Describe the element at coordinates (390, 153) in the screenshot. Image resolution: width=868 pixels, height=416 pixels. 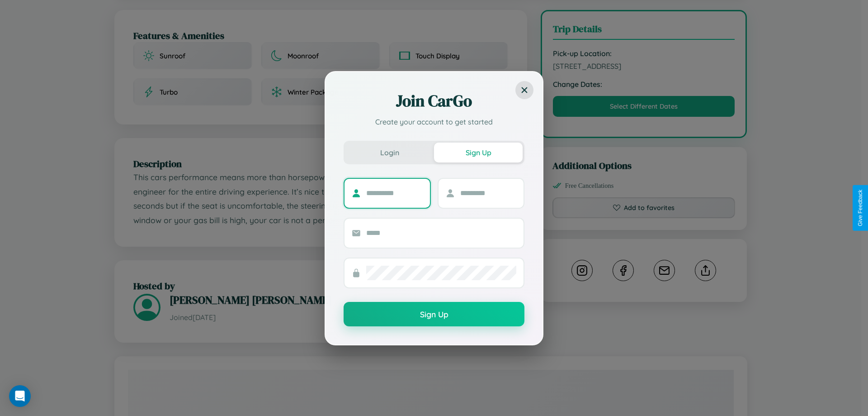
I see `button: Login` at that location.